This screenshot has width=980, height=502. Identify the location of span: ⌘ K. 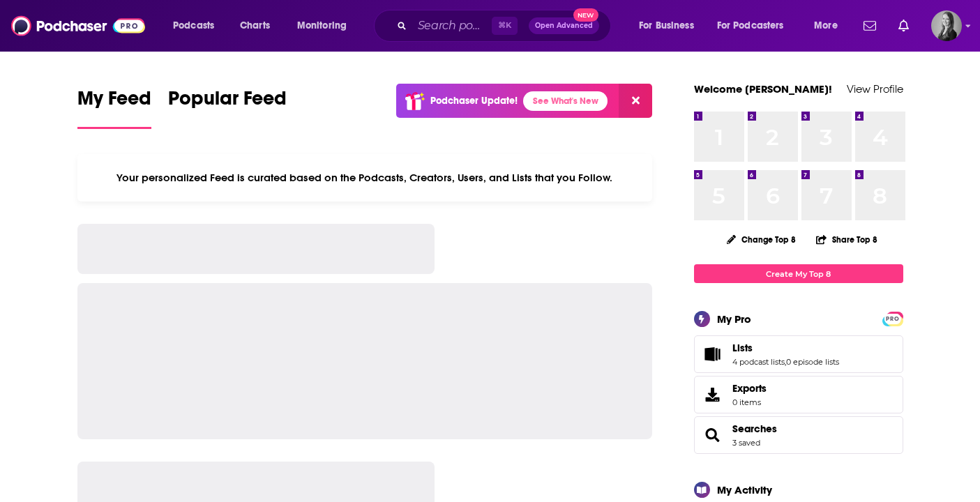
(504, 26).